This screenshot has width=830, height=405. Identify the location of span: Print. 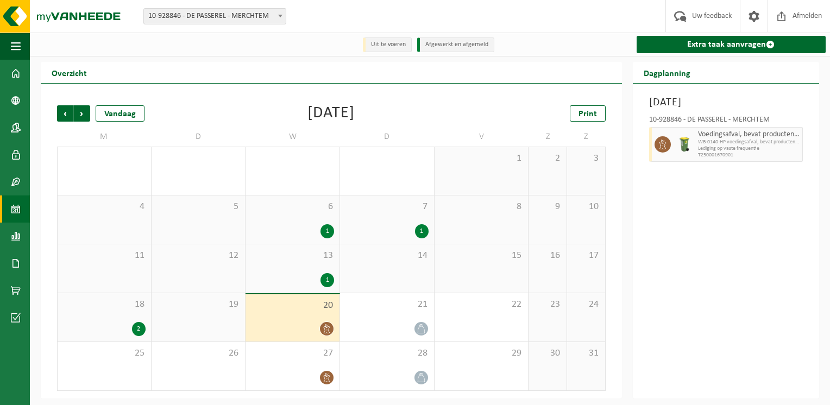
(588, 114).